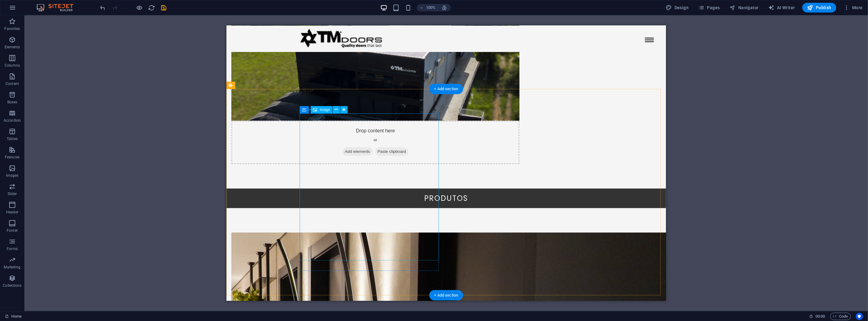  I want to click on p: Accordion, so click(13, 120).